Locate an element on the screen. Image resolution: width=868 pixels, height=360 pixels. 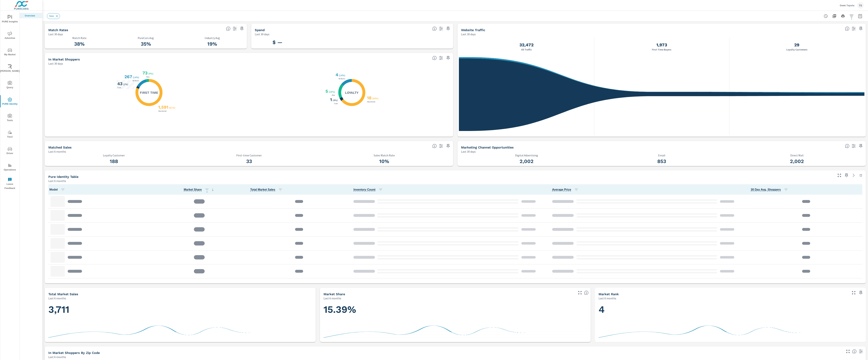
span: New is located at coordinates (52, 16).